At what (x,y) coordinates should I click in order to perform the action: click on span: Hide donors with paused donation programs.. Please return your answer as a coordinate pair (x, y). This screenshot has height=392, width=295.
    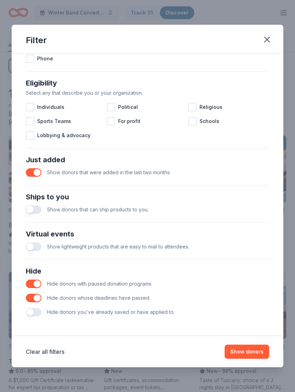
    Looking at the image, I should click on (100, 283).